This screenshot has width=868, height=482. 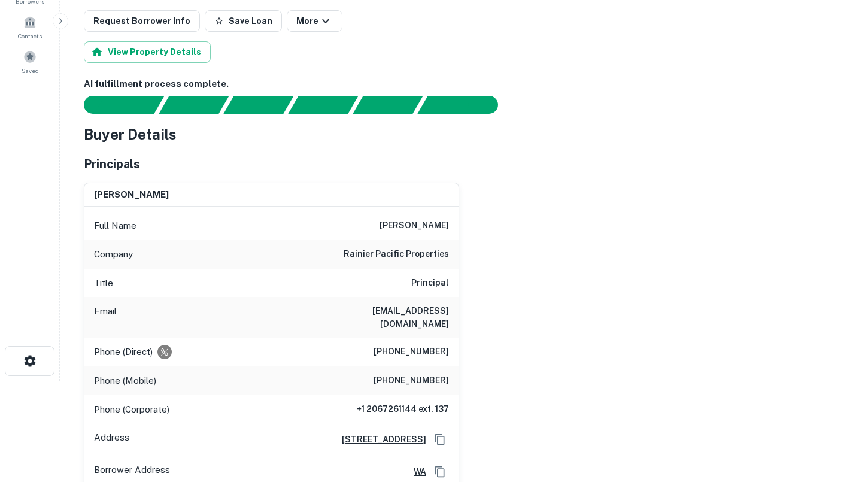 I want to click on h5: Principals, so click(x=112, y=164).